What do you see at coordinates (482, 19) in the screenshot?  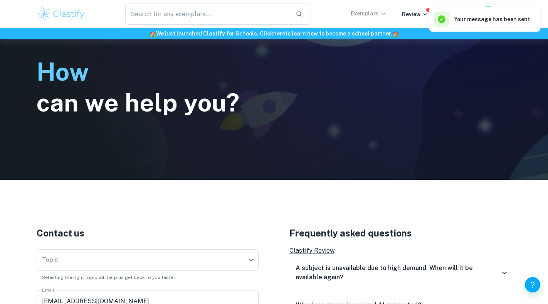 I see `div: Your message has been sent` at bounding box center [482, 19].